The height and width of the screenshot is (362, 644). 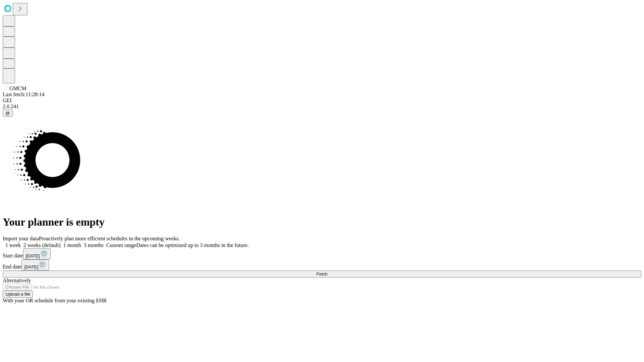 I want to click on h1: Your planner is empty, so click(x=322, y=222).